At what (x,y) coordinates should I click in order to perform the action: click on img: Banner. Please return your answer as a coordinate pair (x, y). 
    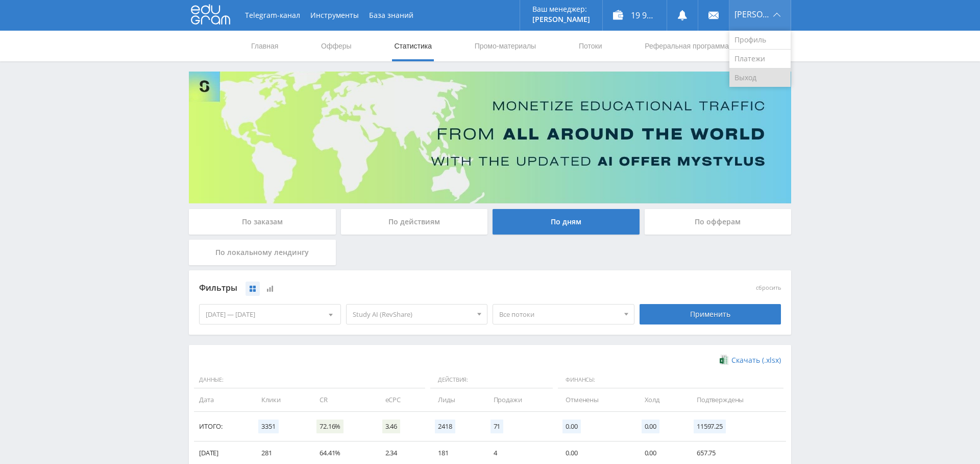
    Looking at the image, I should click on (490, 138).